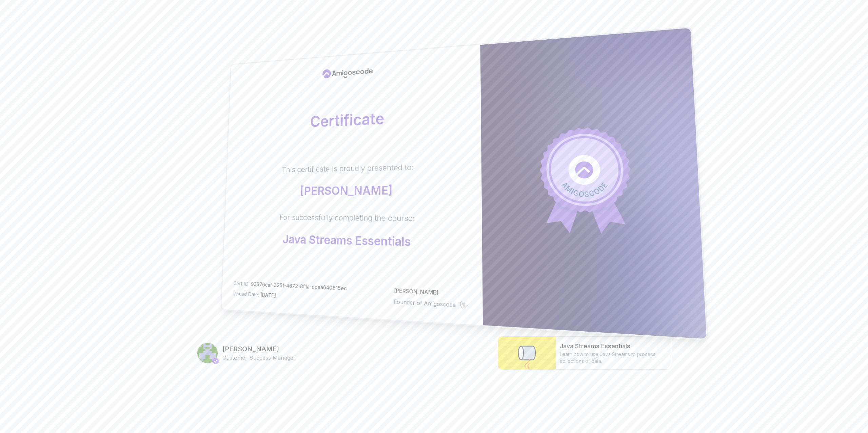  I want to click on p: Cert ID:, so click(290, 285).